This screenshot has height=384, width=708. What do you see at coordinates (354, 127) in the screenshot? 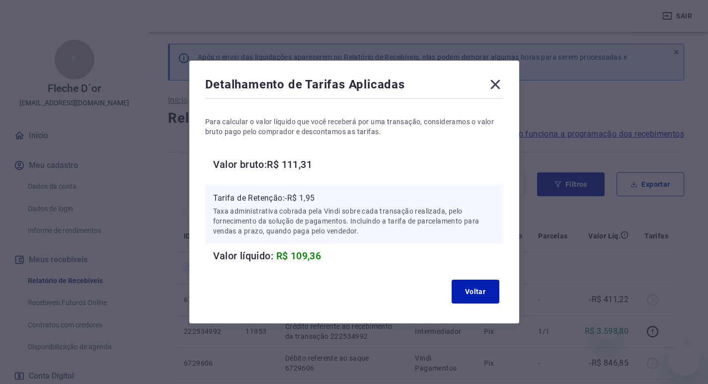
I see `p: Para calcular o valor líquido que você receberá por uma transação, consideramos o valor bruto pag...` at bounding box center [354, 127].